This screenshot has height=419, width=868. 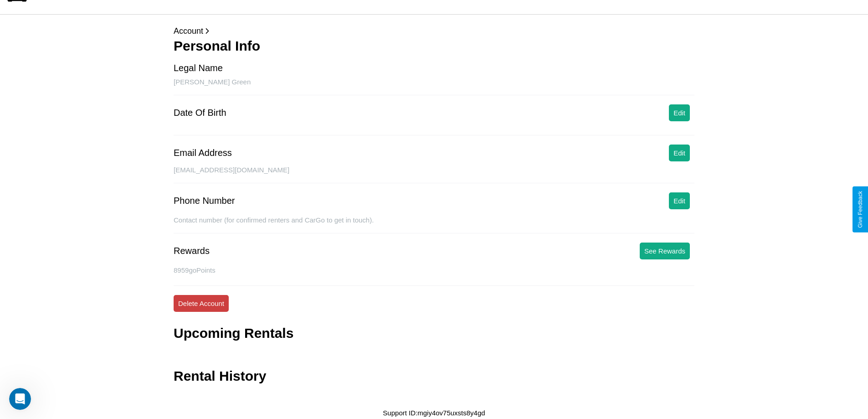 What do you see at coordinates (665, 251) in the screenshot?
I see `button: See Rewards` at bounding box center [665, 251].